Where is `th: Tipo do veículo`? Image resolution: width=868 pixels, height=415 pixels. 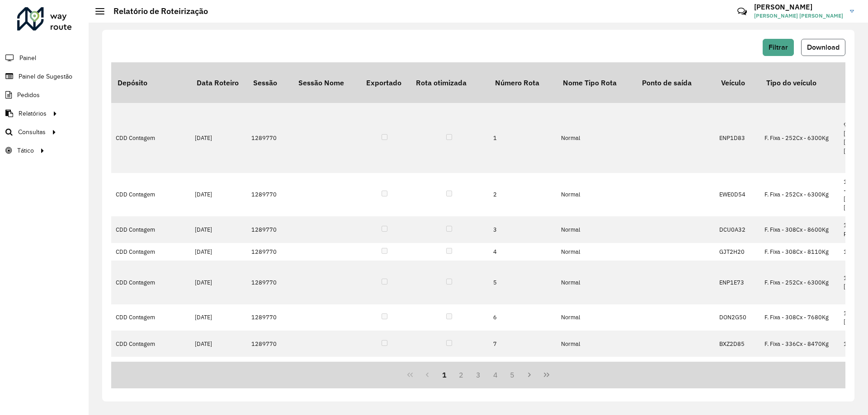 th: Tipo do veículo is located at coordinates (799, 83).